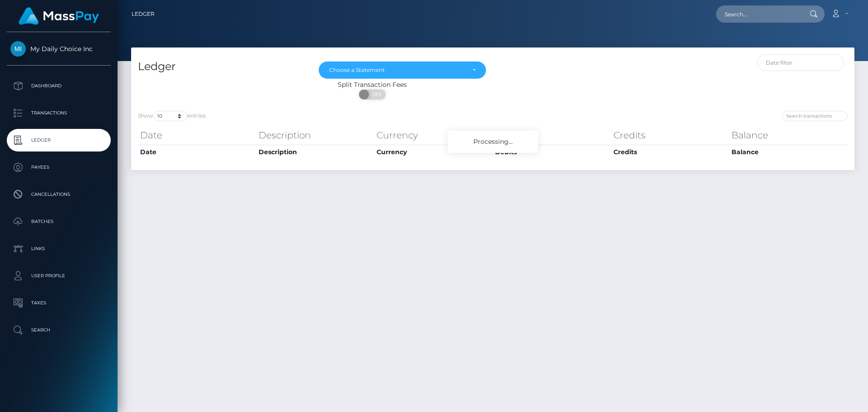  What do you see at coordinates (59, 194) in the screenshot?
I see `a: Cancellations` at bounding box center [59, 194].